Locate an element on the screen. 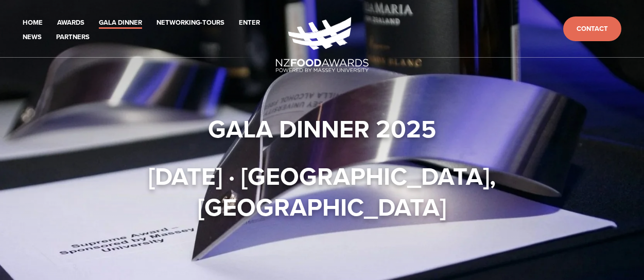 Image resolution: width=644 pixels, height=280 pixels. a: News is located at coordinates (32, 37).